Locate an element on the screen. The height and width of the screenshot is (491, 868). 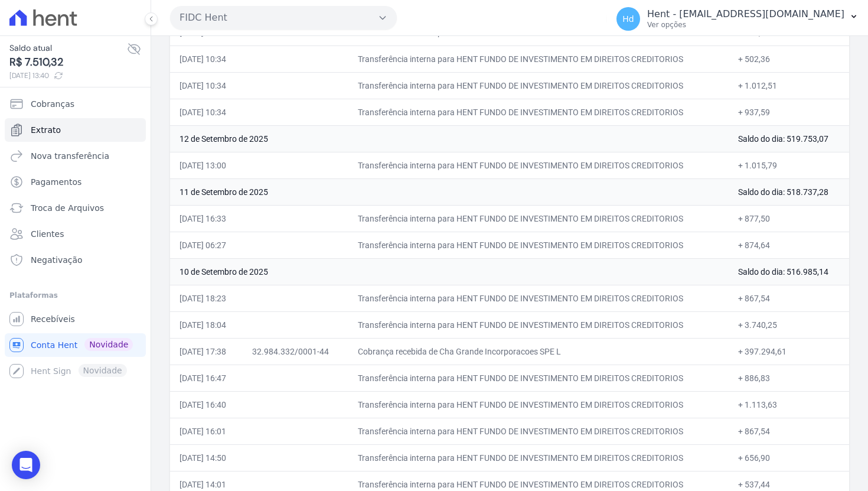
a: Extrato is located at coordinates (75, 130).